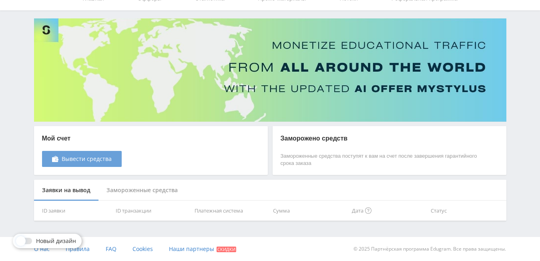 The width and height of the screenshot is (540, 261). Describe the element at coordinates (111, 249) in the screenshot. I see `a: FAQ` at that location.